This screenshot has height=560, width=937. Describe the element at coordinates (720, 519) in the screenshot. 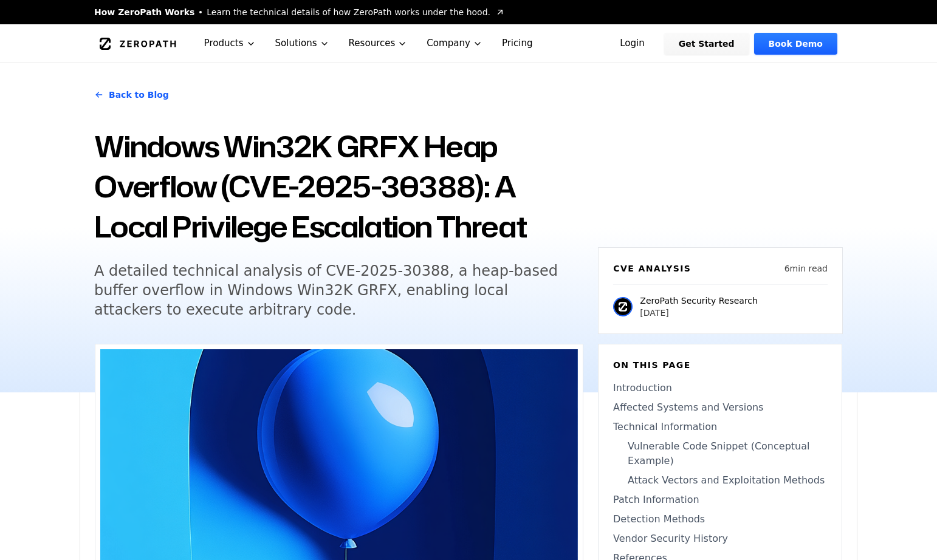

I see `a: Detection Methods` at that location.